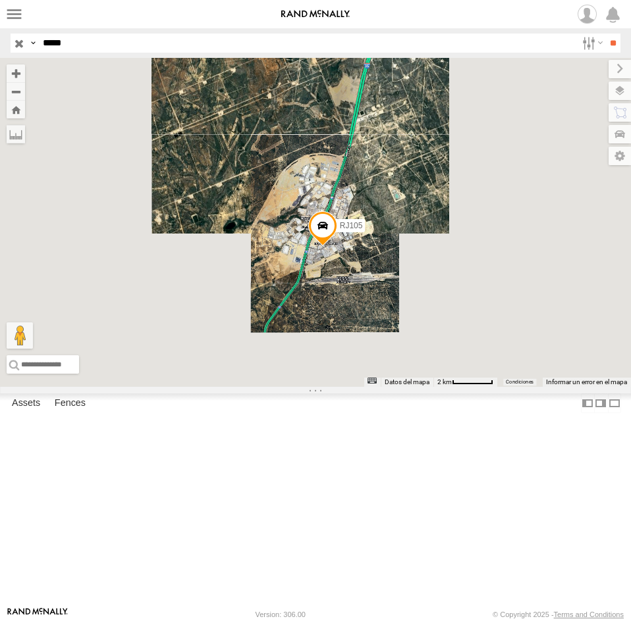  What do you see at coordinates (20, 336) in the screenshot?
I see `button: Arrastra el hombrecito naranja al mapa para abrir Street View` at bounding box center [20, 336].